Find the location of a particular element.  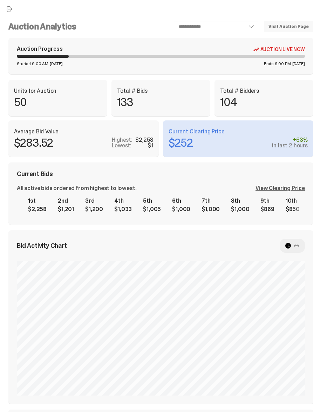

div: $1,005 is located at coordinates (152, 209).